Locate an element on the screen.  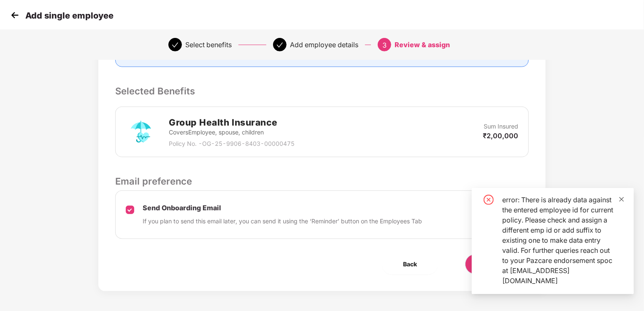
p: Policy No. - OG-25-9906-8403-00000475 is located at coordinates (232, 144).